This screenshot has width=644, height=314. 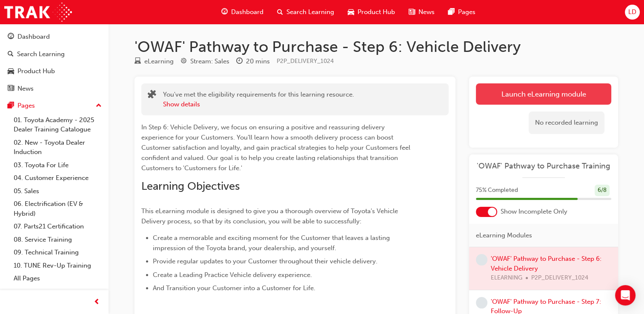 I want to click on div: 6 / 8, so click(x=602, y=190).